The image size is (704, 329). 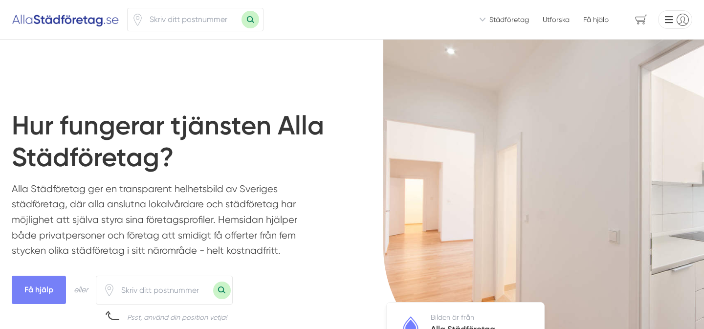 What do you see at coordinates (159, 222) in the screenshot?
I see `p: Alla Städföretag ger en transparent helhetsbild av Sveriges städföretag, där alla anslutna lokalv...` at bounding box center [159, 222].